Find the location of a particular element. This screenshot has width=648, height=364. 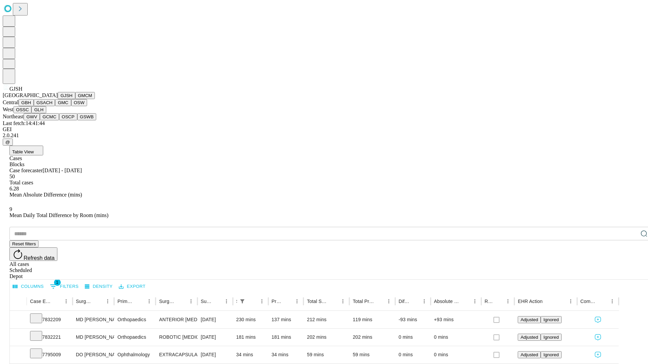

div: Case Epic Id is located at coordinates (40, 302).